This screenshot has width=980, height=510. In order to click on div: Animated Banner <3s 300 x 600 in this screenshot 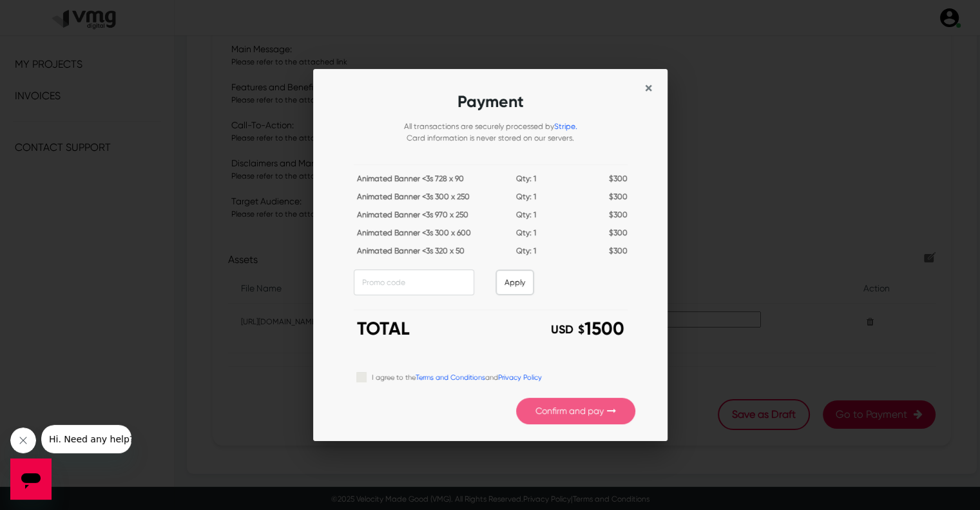, I will do `click(424, 235)`.